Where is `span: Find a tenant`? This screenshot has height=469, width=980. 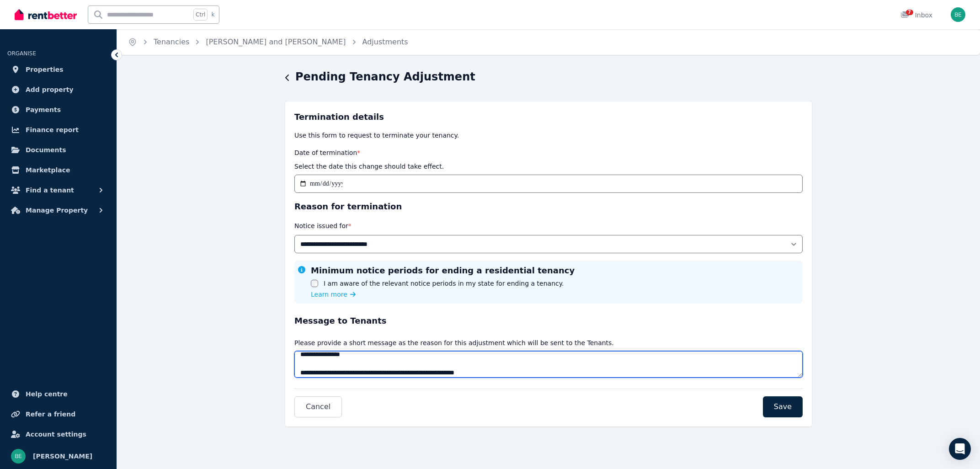
span: Find a tenant is located at coordinates (50, 190).